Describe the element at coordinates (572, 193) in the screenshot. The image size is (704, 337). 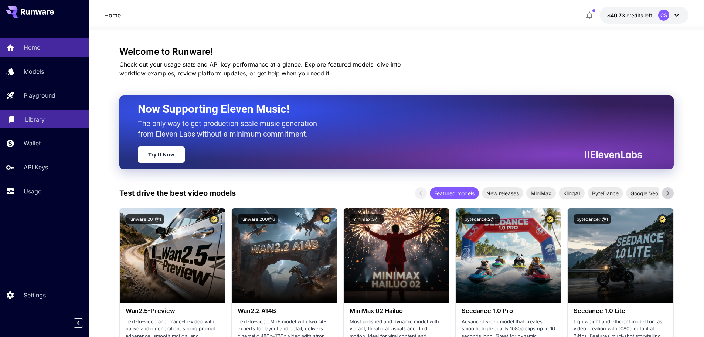
I see `div: KlingAI` at that location.